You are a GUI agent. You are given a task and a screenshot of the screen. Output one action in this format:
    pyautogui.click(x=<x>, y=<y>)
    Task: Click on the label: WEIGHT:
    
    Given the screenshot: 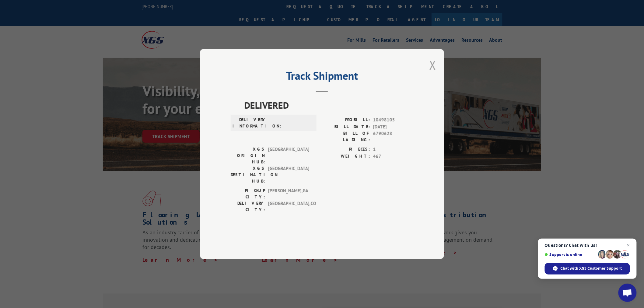 What is the action you would take?
    pyautogui.click(x=346, y=156)
    